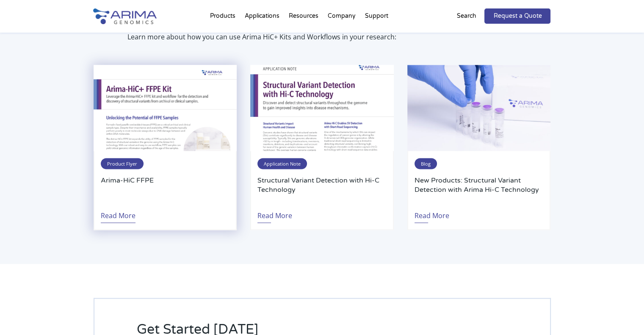 This screenshot has width=644, height=335. I want to click on input: Arima Bioinformatics Platform, so click(5, 187).